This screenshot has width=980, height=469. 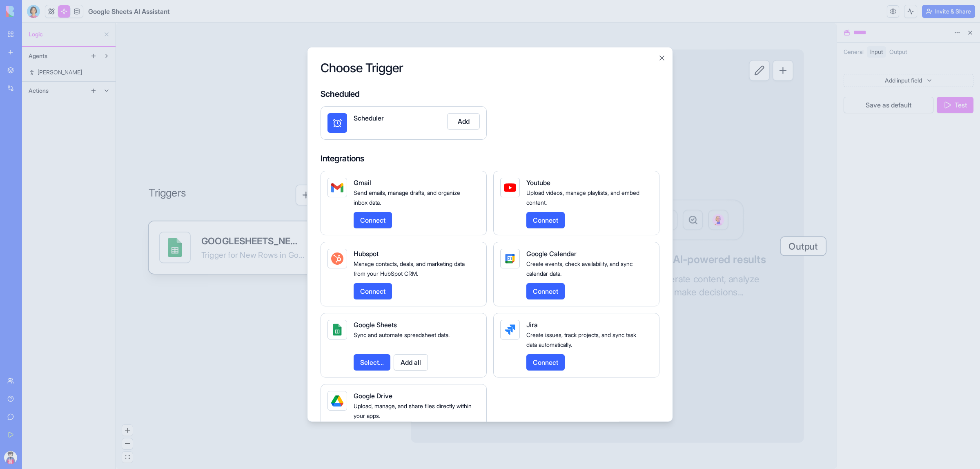 What do you see at coordinates (407, 197) in the screenshot?
I see `span: Send emails, manage drafts, and organize inbox data.` at bounding box center [407, 197].